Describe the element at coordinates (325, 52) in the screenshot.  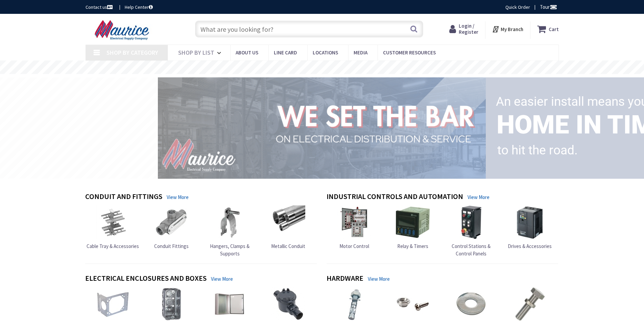
I see `span: Locations` at that location.